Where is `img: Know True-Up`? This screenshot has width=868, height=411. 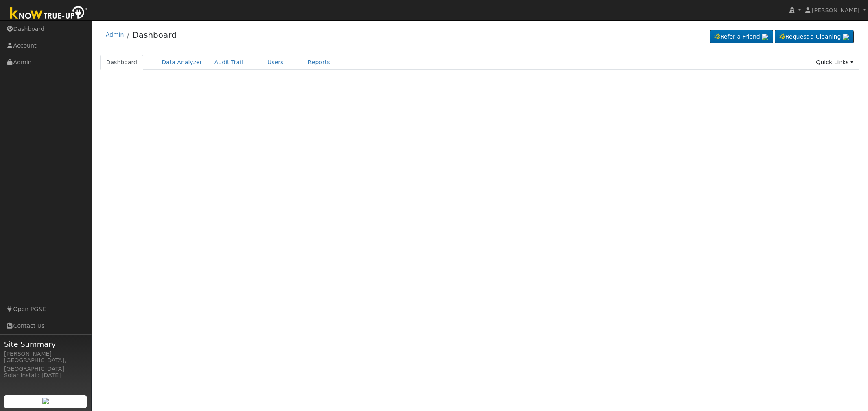 img: Know True-Up is located at coordinates (49, 13).